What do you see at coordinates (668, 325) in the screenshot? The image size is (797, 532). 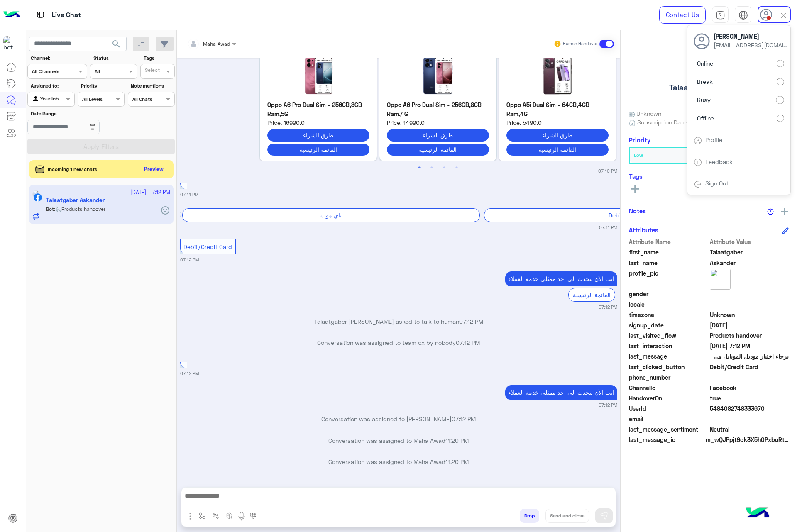 I see `span: signup_date` at bounding box center [668, 325].